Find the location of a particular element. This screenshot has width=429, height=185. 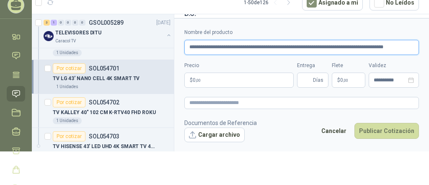

button: Cargar archivo is located at coordinates (214, 135).